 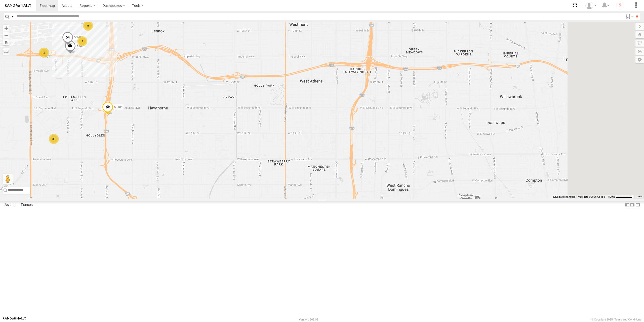 What do you see at coordinates (6, 35) in the screenshot?
I see `button: Zoom out` at bounding box center [6, 35].